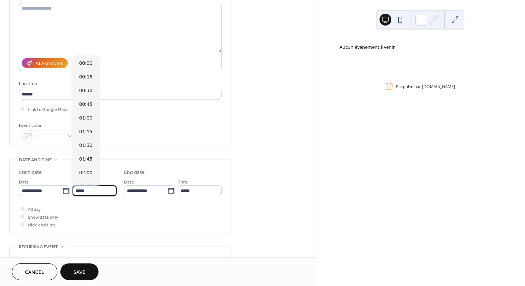 The width and height of the screenshot is (525, 286). Describe the element at coordinates (35, 160) in the screenshot. I see `span: Date and time` at that location.